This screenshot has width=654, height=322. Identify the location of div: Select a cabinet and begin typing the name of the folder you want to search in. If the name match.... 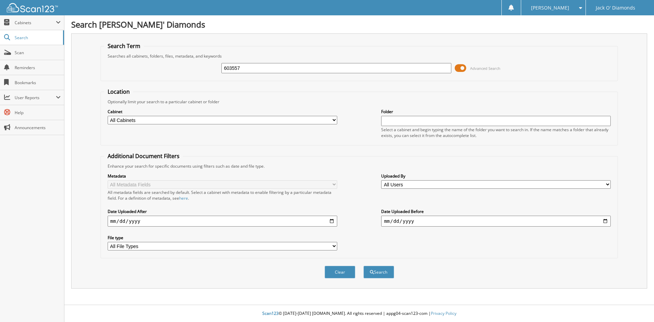
(496, 132).